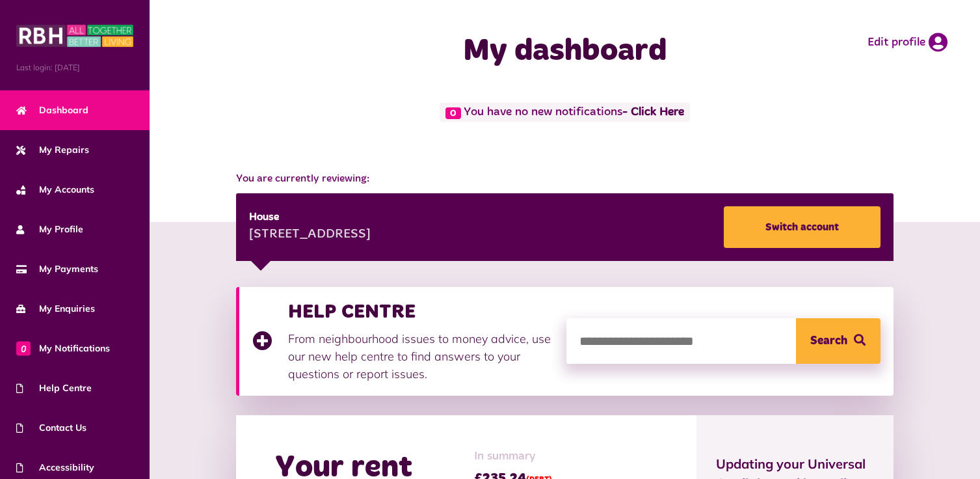 This screenshot has width=980, height=479. Describe the element at coordinates (564, 112) in the screenshot. I see `span: You have no new notifications` at that location.